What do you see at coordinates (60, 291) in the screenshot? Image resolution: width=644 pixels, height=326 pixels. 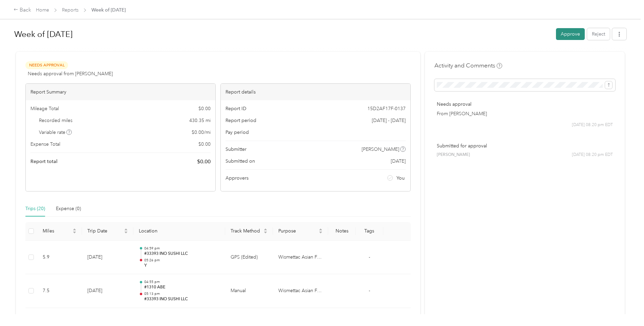 I see `td: 7.5` at bounding box center [60, 291].